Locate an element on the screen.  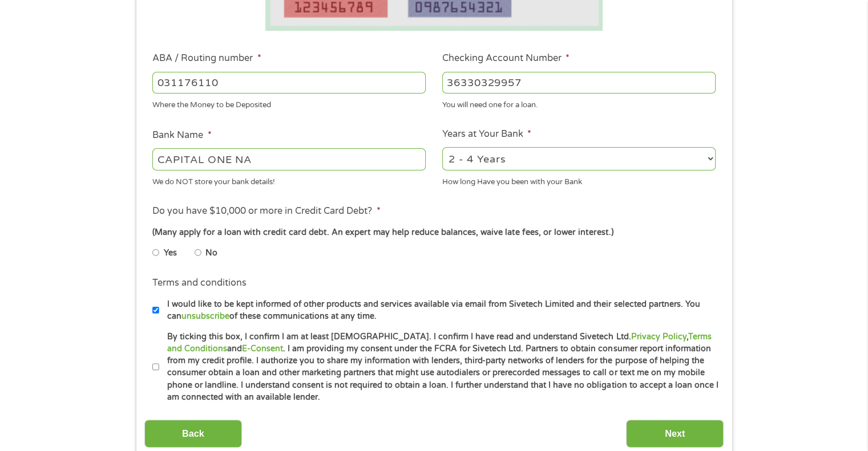
label: Checking Account Number is located at coordinates (506, 58).